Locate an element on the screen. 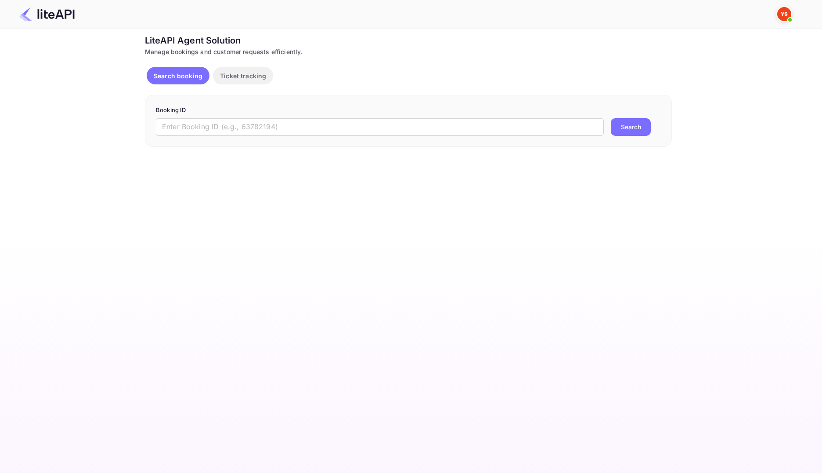 The width and height of the screenshot is (822, 473). button: Search is located at coordinates (631, 127).